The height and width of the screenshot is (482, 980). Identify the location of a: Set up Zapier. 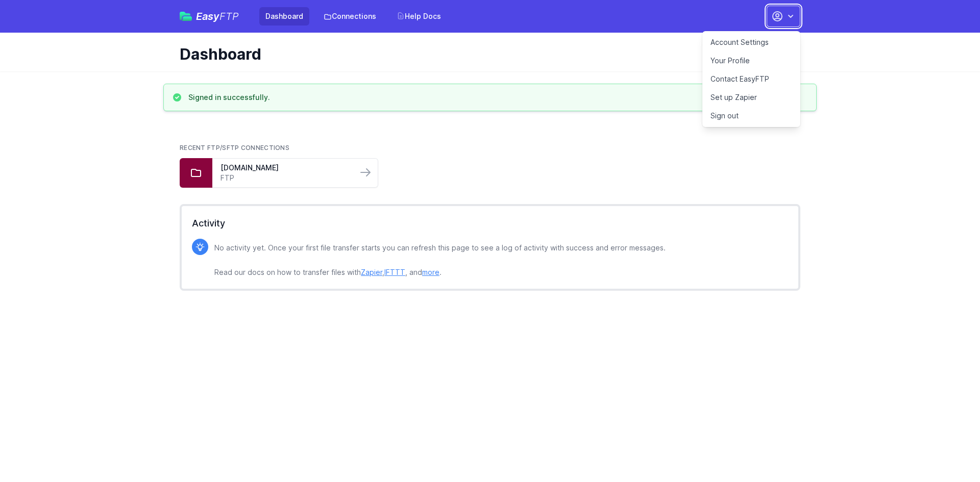
(751, 98).